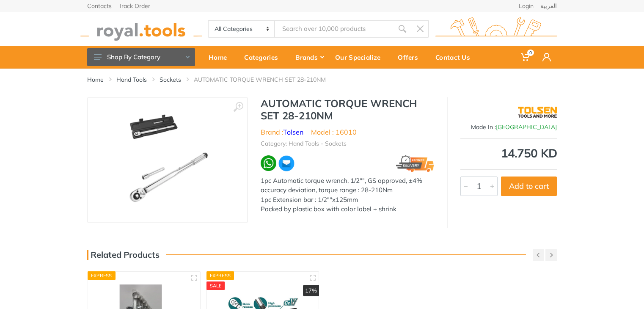 The width and height of the screenshot is (644, 309). I want to click on li: Model : 16010, so click(334, 132).